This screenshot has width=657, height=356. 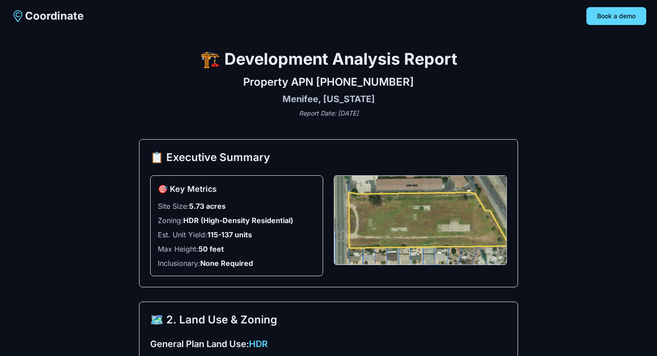 What do you see at coordinates (328, 59) in the screenshot?
I see `h1: 🏗️ Development Analysis Report` at bounding box center [328, 59].